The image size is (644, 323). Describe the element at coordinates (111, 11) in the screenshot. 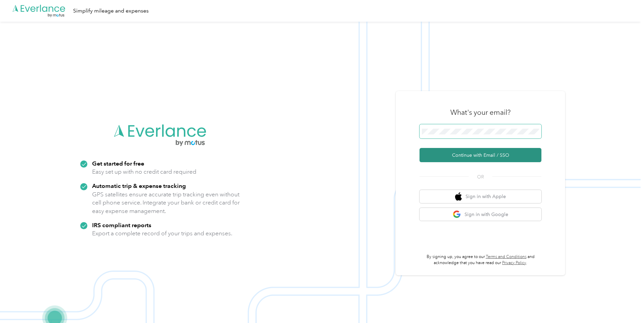

I see `div: Simplify mileage and expenses` at that location.